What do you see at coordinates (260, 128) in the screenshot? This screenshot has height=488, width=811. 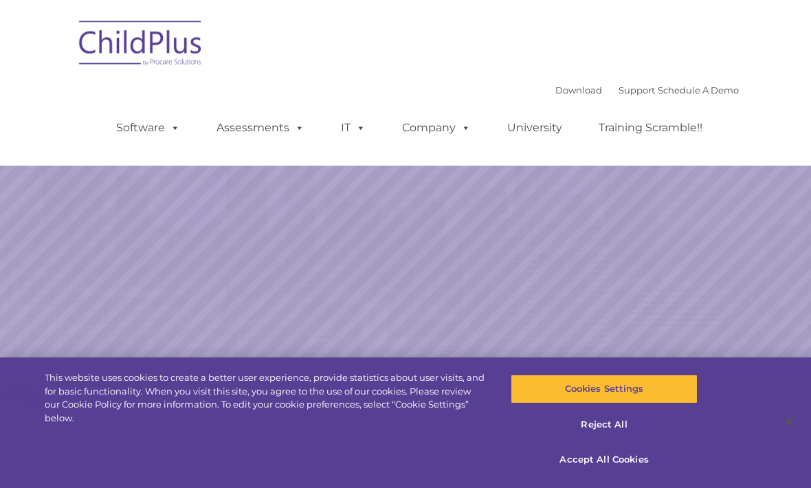 I see `a: Assessments` at bounding box center [260, 128].